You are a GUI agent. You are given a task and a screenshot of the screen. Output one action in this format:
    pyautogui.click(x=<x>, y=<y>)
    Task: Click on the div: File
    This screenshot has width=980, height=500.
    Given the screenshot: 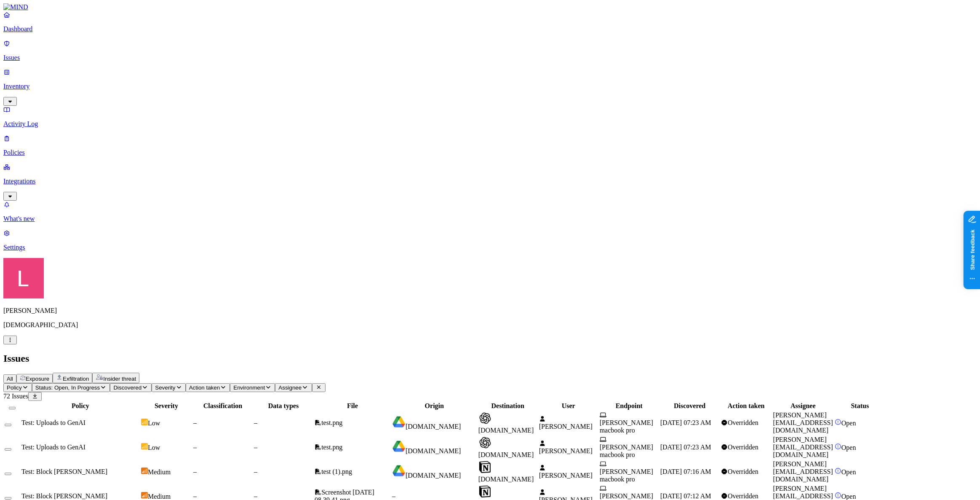 What is the action you would take?
    pyautogui.click(x=352, y=406)
    